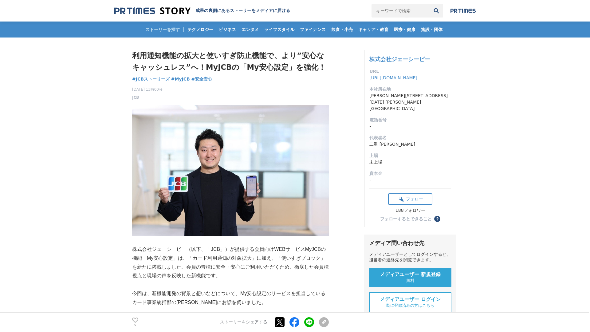 Image resolution: width=590 pixels, height=332 pixels. Describe the element at coordinates (410, 162) in the screenshot. I see `dd: 未上場` at that location.